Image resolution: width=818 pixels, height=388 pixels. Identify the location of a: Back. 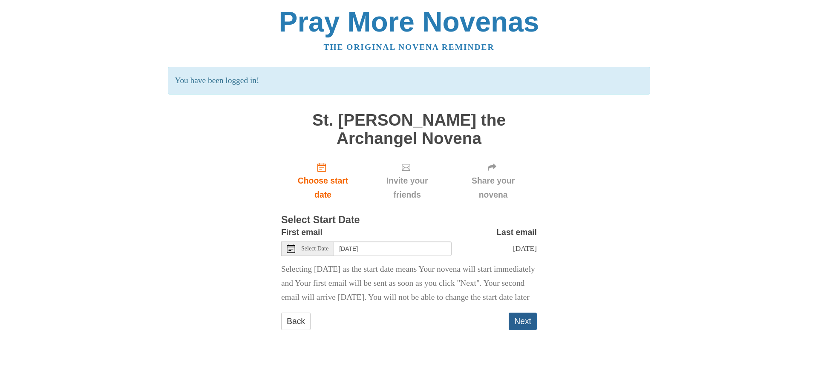
(296, 321).